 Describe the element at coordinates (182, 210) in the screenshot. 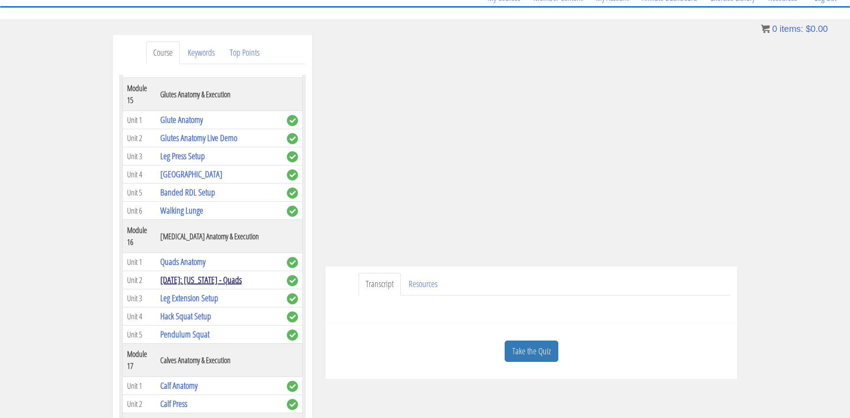

I see `a: Walking Lunge` at that location.